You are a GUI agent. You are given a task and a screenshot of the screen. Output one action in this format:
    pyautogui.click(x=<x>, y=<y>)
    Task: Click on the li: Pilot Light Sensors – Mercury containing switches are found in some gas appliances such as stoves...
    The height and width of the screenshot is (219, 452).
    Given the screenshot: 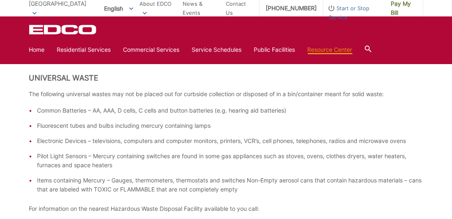 What is the action you would take?
    pyautogui.click(x=230, y=161)
    